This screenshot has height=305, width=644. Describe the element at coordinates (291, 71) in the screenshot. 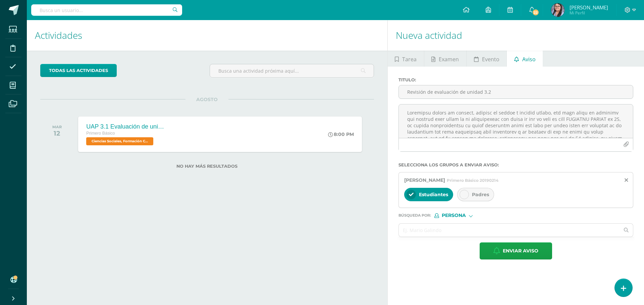

I see `input: Busca una actividad próxima aquí...` at that location.